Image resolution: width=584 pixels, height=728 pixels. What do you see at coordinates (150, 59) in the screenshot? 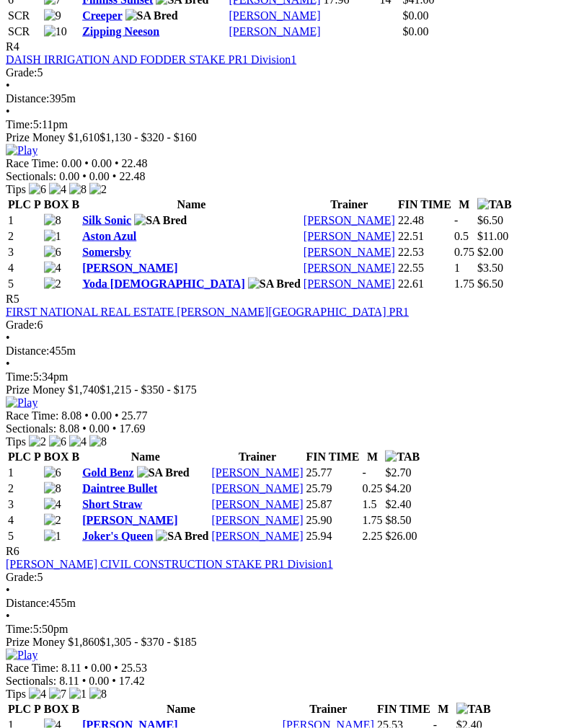
I see `a: DAISH IRRIGATION AND FODDER STAKE PR1 Division1` at bounding box center [150, 59].